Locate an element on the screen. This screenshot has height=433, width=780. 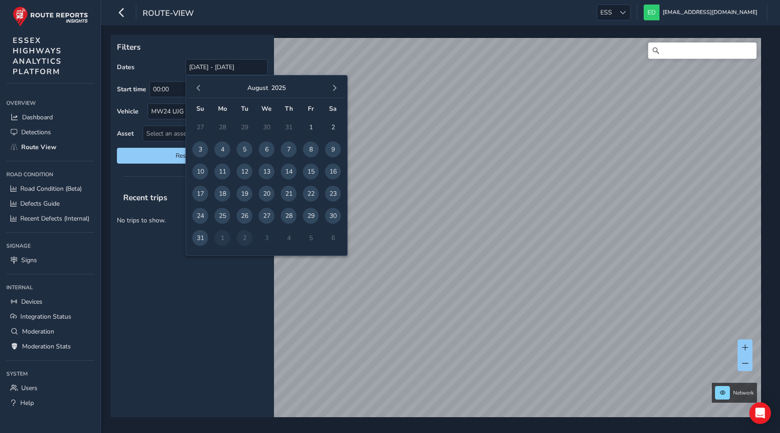
div: System is located at coordinates (50, 373).